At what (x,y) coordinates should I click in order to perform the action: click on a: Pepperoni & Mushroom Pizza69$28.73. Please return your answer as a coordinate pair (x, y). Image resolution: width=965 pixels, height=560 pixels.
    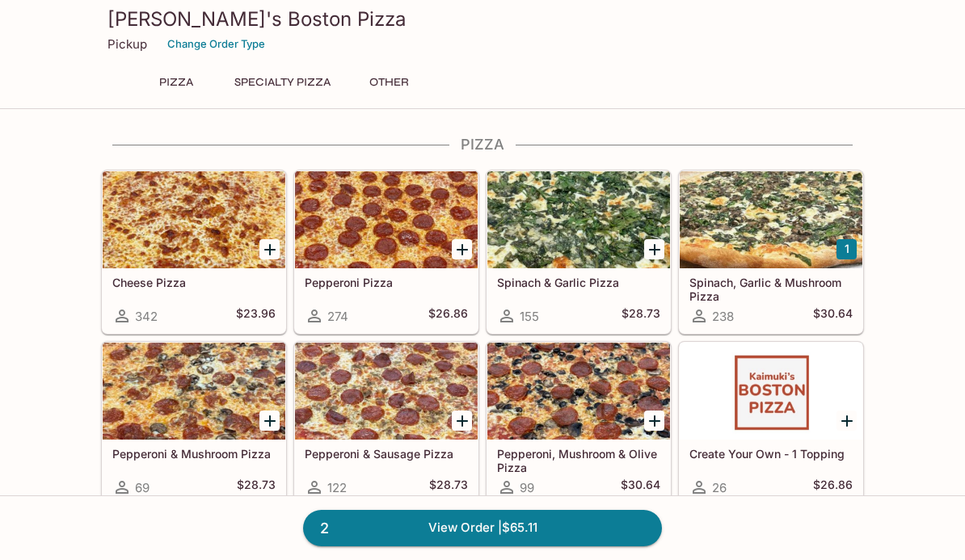
    Looking at the image, I should click on (194, 423).